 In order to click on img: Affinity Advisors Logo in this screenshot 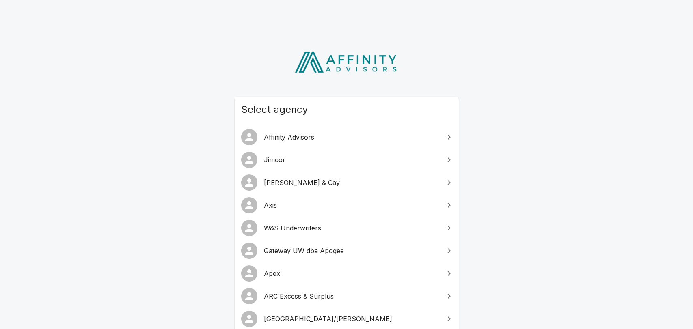, I will do `click(346, 62)`.